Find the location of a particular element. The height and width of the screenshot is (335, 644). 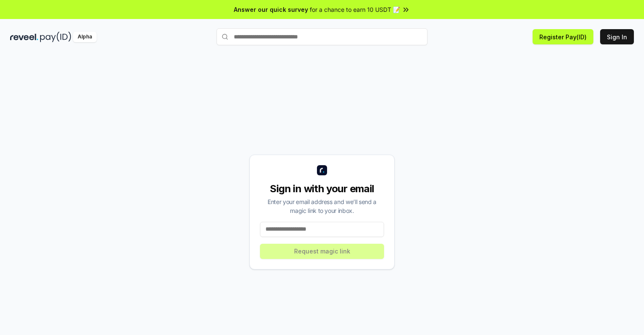

button: Sign In is located at coordinates (617, 36).